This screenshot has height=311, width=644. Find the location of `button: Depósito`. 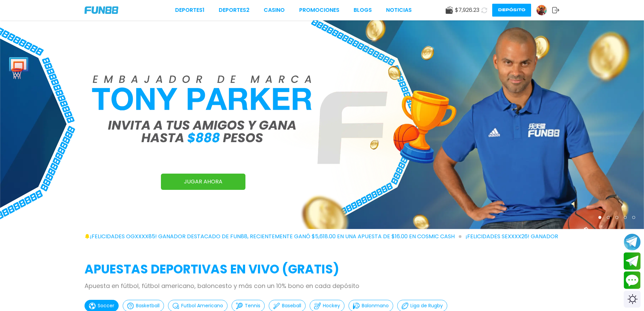

button: Depósito is located at coordinates (511, 11).